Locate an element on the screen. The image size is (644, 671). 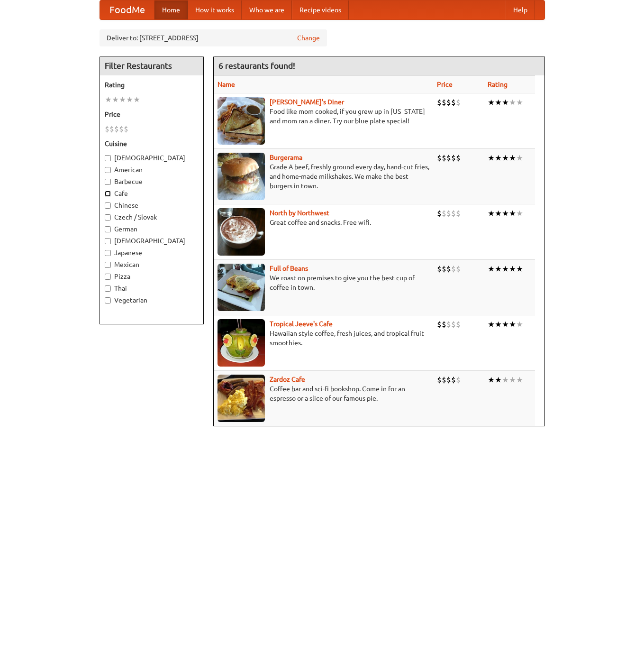
p: Hawaiian style coffee, fresh juices, and tropical fruit smoothies. is located at coordinates (323, 338).